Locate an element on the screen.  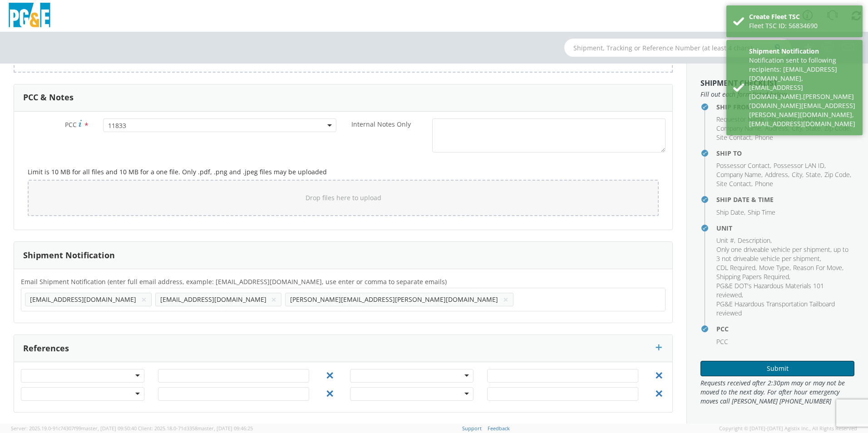
div: Shipment Notification is located at coordinates (802, 52).